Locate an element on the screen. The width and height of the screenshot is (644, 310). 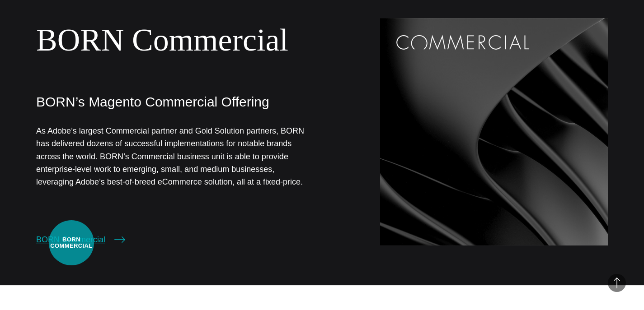
button: Back to Top is located at coordinates (617, 283).